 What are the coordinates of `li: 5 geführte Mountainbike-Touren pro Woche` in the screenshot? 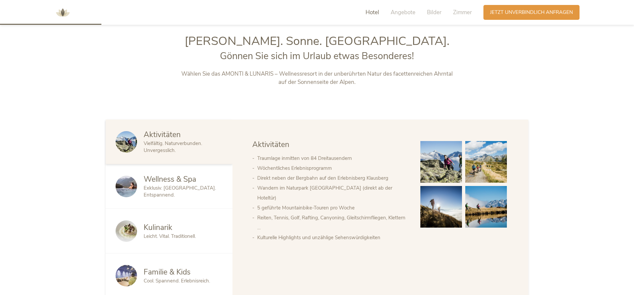 It's located at (332, 208).